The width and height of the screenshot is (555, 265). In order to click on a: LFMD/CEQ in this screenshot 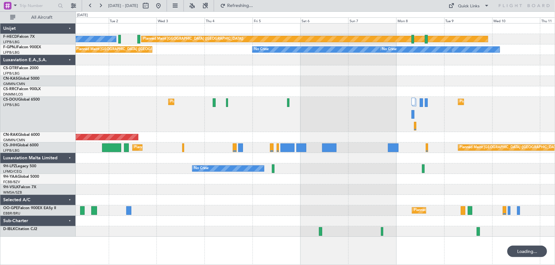, I will do `click(12, 172)`.